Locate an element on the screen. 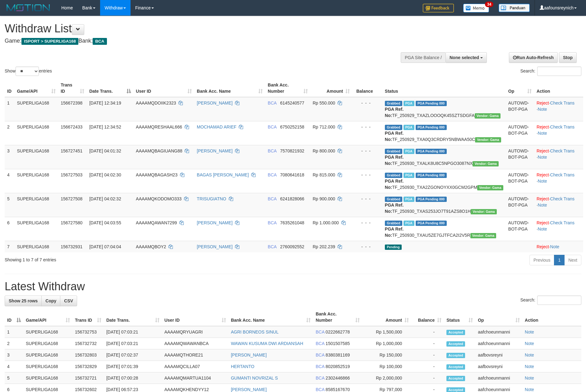 The height and width of the screenshot is (392, 586). td: TF_250930_TXAU5ZE7GJTFCA2I2V5R is located at coordinates (444, 228).